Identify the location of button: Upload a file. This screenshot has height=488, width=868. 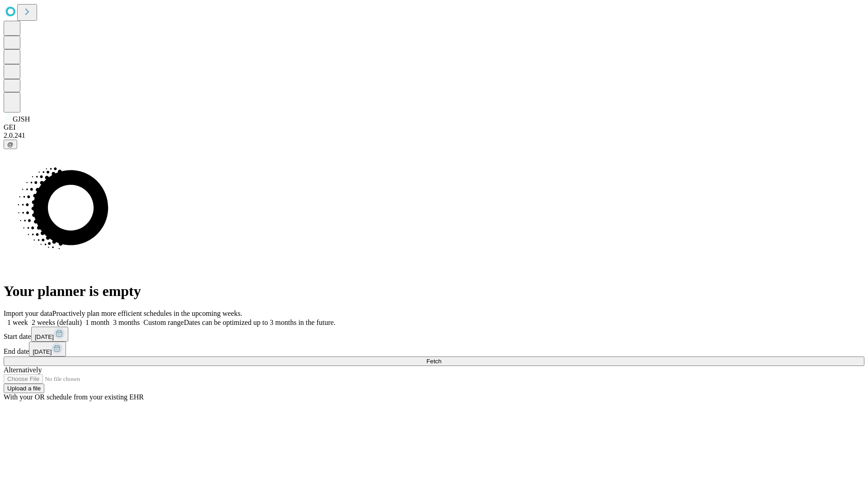
(24, 388).